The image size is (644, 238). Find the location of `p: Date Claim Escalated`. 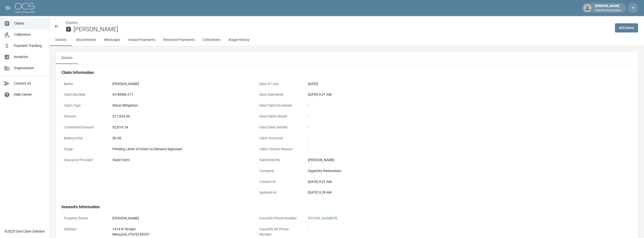

p: Date Claim Escalated is located at coordinates (279, 106).